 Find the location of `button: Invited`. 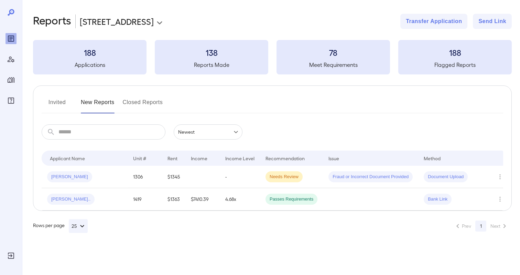

button: Invited is located at coordinates (57, 105).